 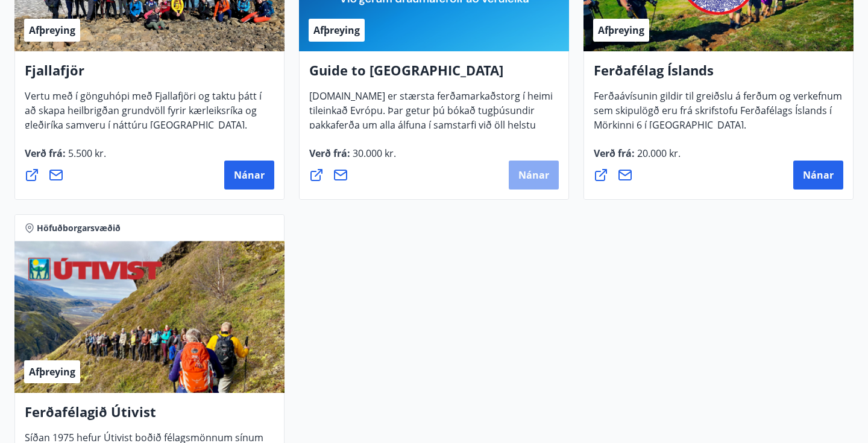 What do you see at coordinates (78, 228) in the screenshot?
I see `span: Höfuðborgarsvæðið` at bounding box center [78, 228].